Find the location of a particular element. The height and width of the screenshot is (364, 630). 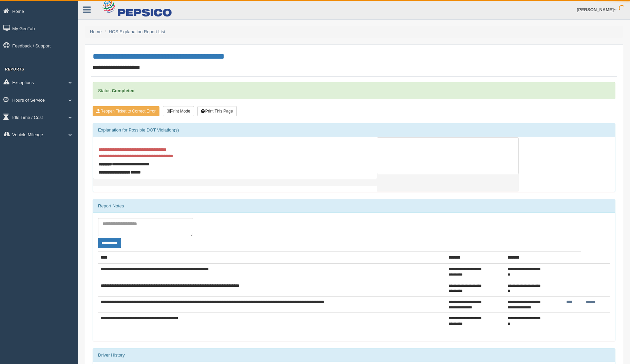

a: Home is located at coordinates (96, 32).